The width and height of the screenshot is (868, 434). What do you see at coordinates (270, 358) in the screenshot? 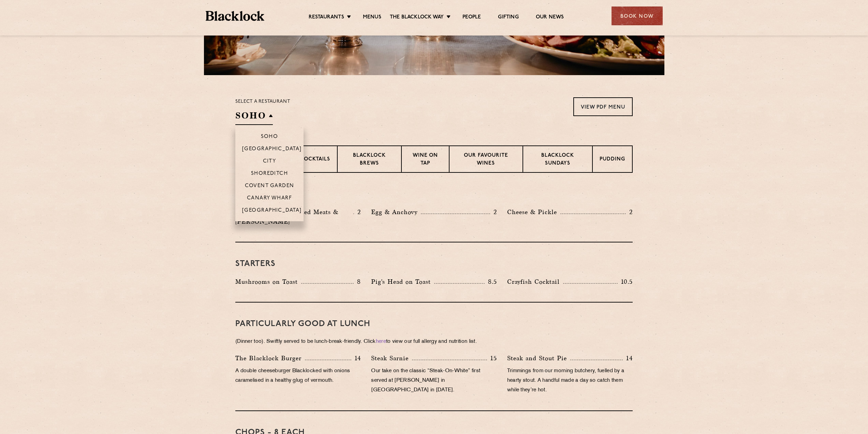
I see `p: The Blacklock Burger` at bounding box center [270, 358].